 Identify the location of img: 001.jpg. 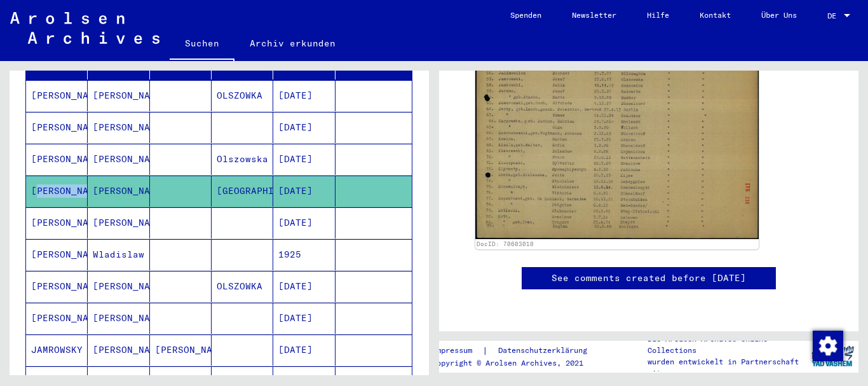
(617, 137).